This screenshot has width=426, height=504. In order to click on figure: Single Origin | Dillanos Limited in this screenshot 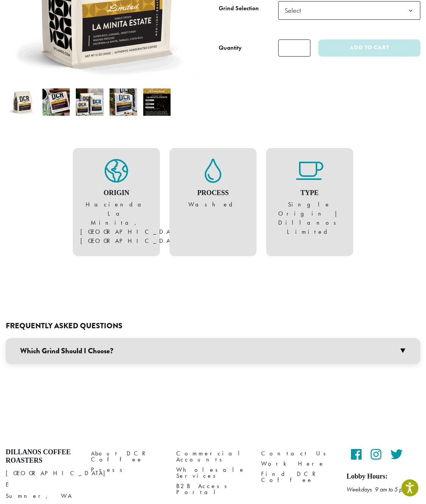, I will do `click(309, 197)`.